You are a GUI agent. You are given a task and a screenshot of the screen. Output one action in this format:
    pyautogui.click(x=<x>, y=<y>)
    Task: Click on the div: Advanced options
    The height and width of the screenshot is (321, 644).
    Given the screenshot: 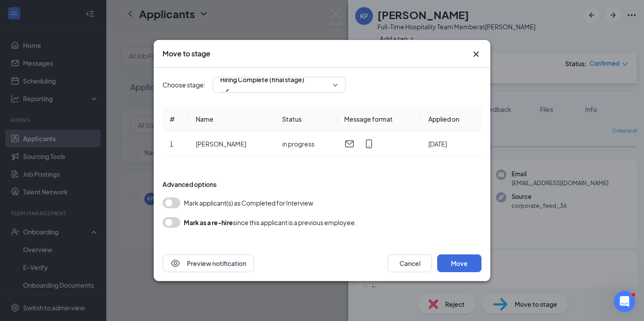 What is the action you would take?
    pyautogui.click(x=322, y=184)
    